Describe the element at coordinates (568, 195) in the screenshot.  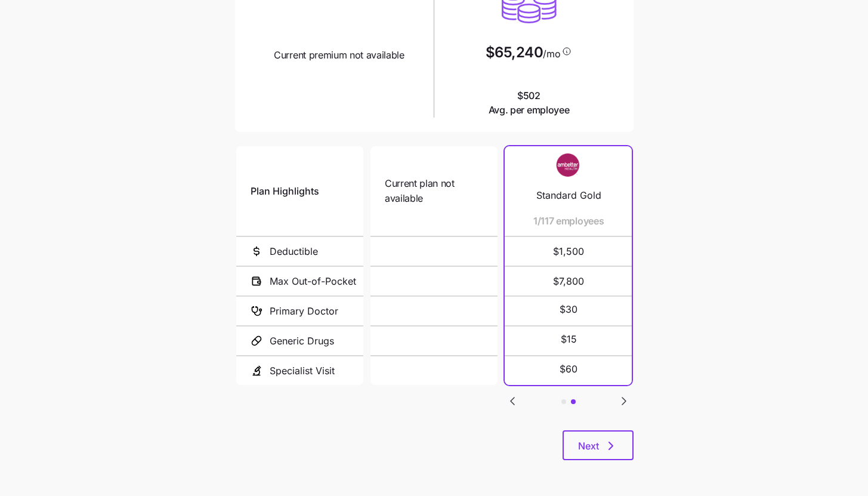
I see `span: Standard Gold` at that location.